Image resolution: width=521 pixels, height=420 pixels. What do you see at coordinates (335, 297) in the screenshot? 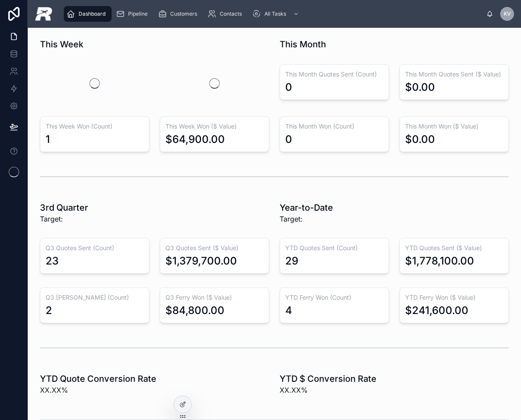
I see `h3: YTD Ferry Won (Count)` at bounding box center [335, 297].